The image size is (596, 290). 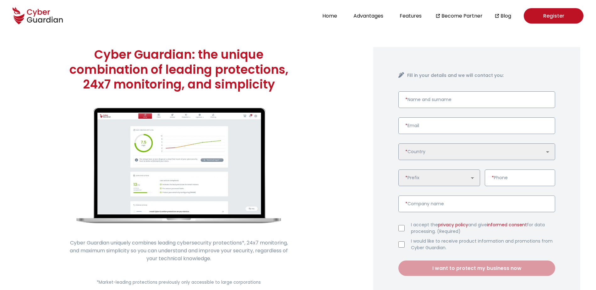 I want to click on button: Advantages, so click(x=368, y=16).